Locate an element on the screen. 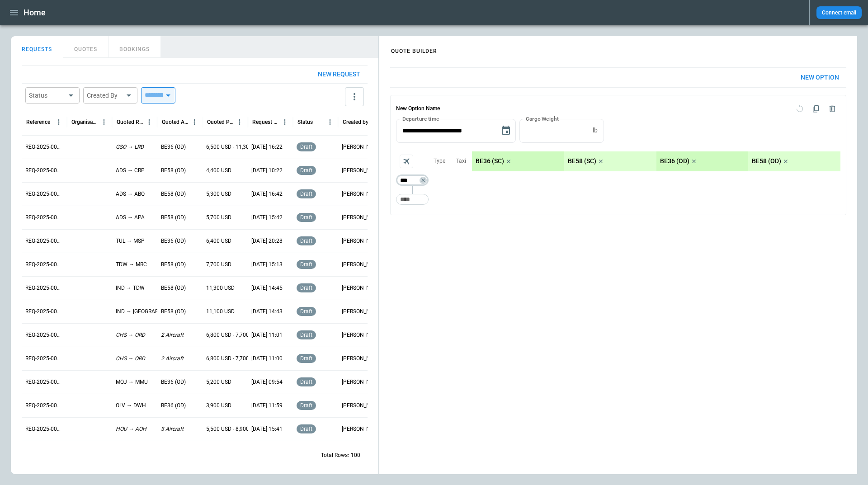 This screenshot has width=868, height=485. button: Connect email is located at coordinates (839, 13).